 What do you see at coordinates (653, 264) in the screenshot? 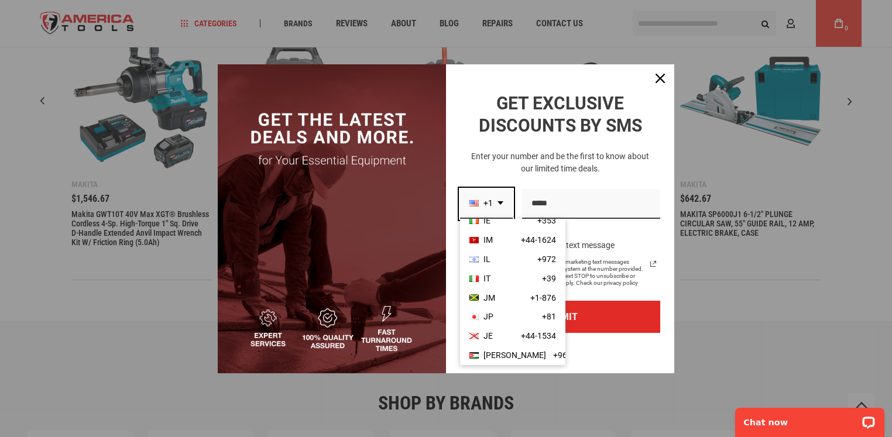
I see `a: Read our Privacy Policy` at bounding box center [653, 264].